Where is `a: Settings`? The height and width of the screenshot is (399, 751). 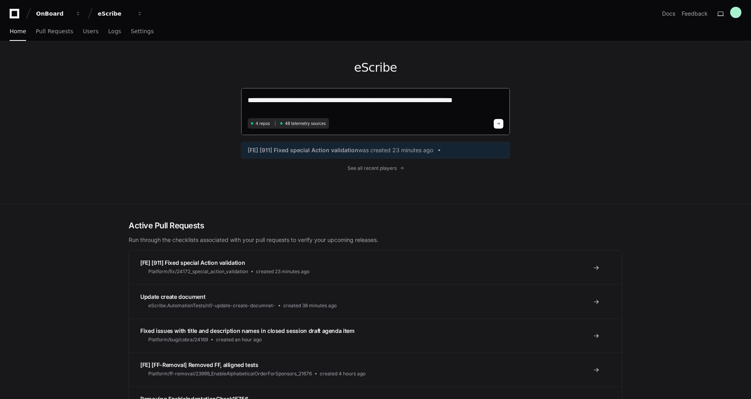
a: Settings is located at coordinates (142, 32).